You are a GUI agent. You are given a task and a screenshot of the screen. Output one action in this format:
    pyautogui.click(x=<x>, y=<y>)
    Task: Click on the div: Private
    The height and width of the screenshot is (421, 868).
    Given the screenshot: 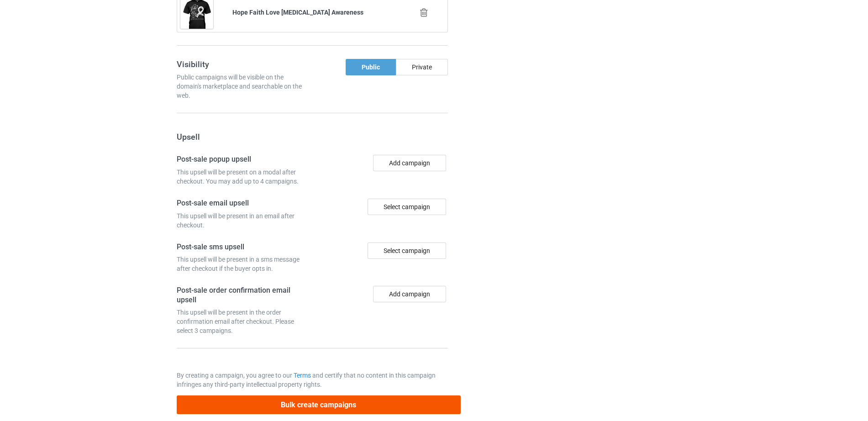 What is the action you would take?
    pyautogui.click(x=422, y=67)
    